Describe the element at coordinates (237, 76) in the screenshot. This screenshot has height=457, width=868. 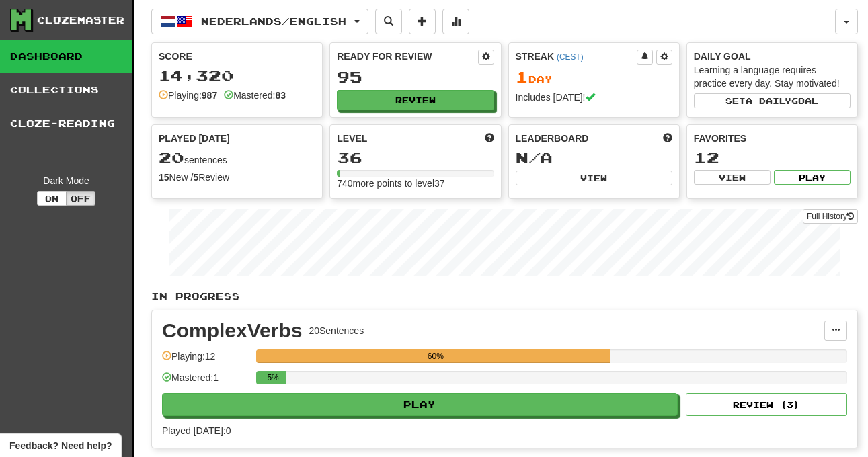
I see `div: 14,320` at that location.